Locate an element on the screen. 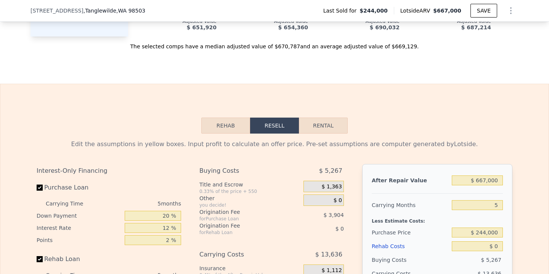 Image resolution: width=549 pixels, height=274 pixels. div: 0.33% of the price + 550 is located at coordinates (250, 192).